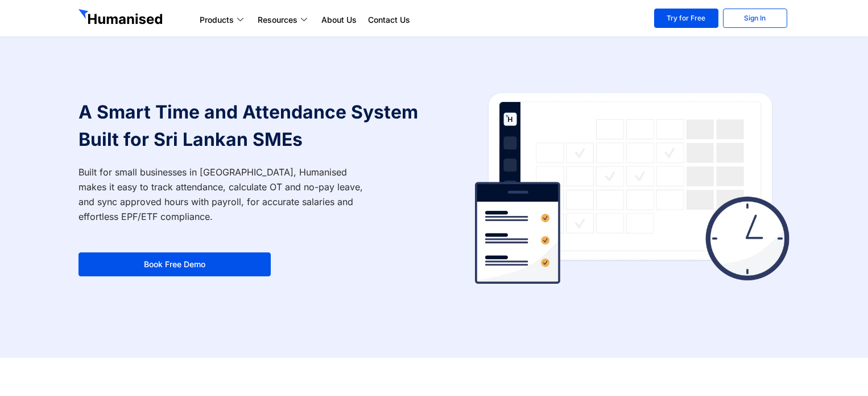  I want to click on a: Sign In, so click(755, 18).